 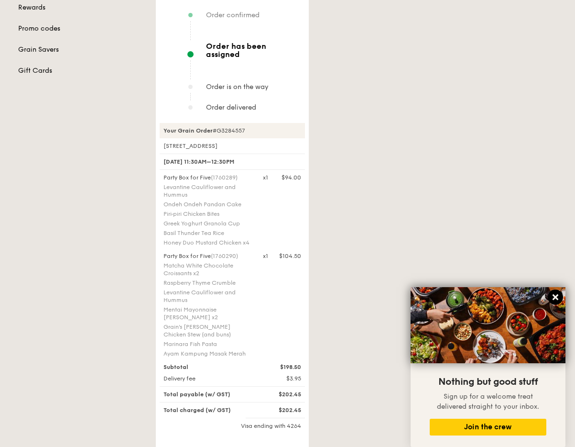 I want to click on span: Total payable (w/ GST), so click(x=197, y=394).